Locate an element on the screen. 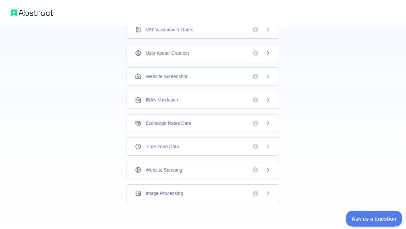 The height and width of the screenshot is (229, 406). span: Image Processing is located at coordinates (164, 193).